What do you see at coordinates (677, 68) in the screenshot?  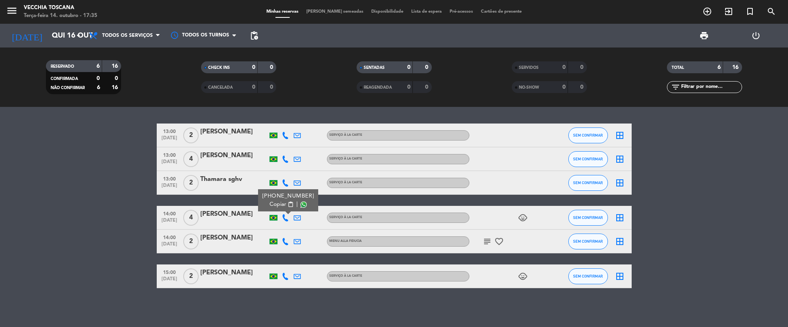 I see `span: TOTAL` at bounding box center [677, 68].